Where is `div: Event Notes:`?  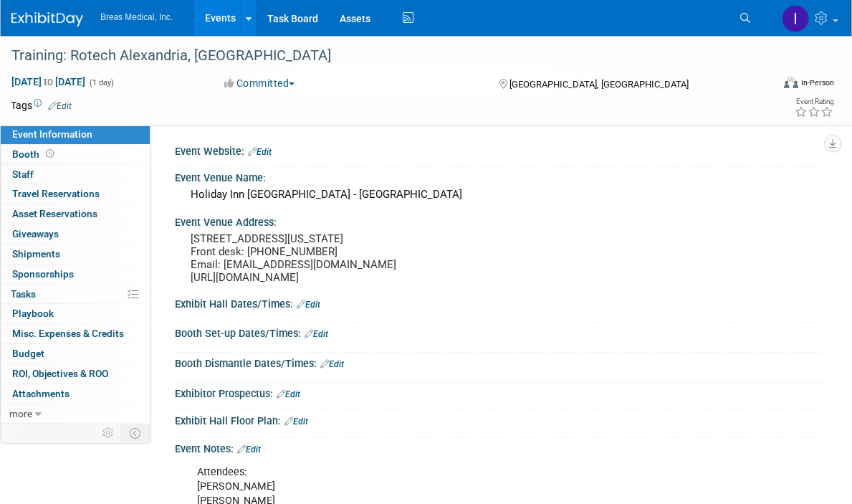 div: Event Notes: is located at coordinates (499, 448).